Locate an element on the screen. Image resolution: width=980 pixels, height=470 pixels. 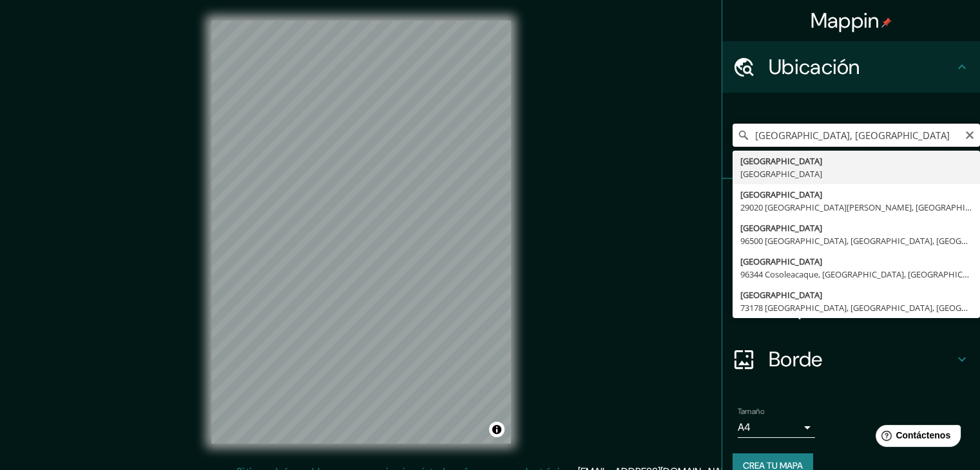
font: Borde is located at coordinates (796, 359).